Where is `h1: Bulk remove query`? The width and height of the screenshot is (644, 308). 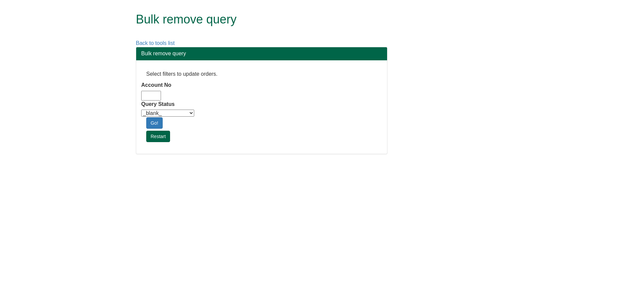
h1: Bulk remove query is located at coordinates (315, 19).